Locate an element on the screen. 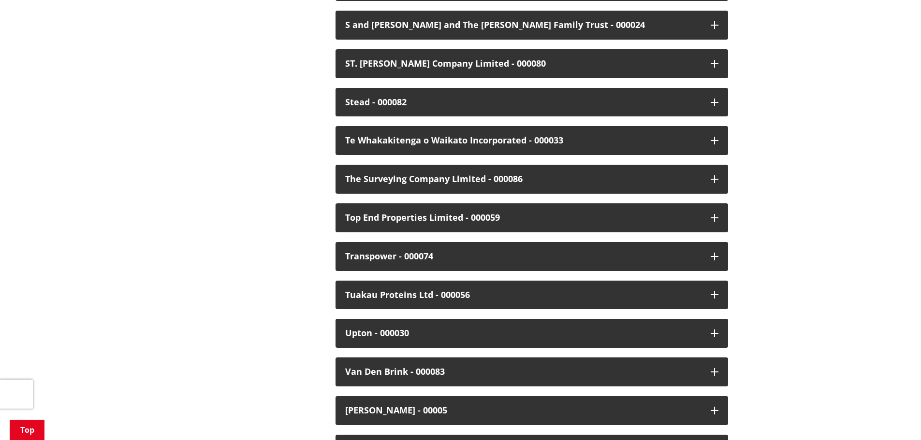 The image size is (921, 440). button: Top End Properties Limited - 000059 is located at coordinates (532, 218).